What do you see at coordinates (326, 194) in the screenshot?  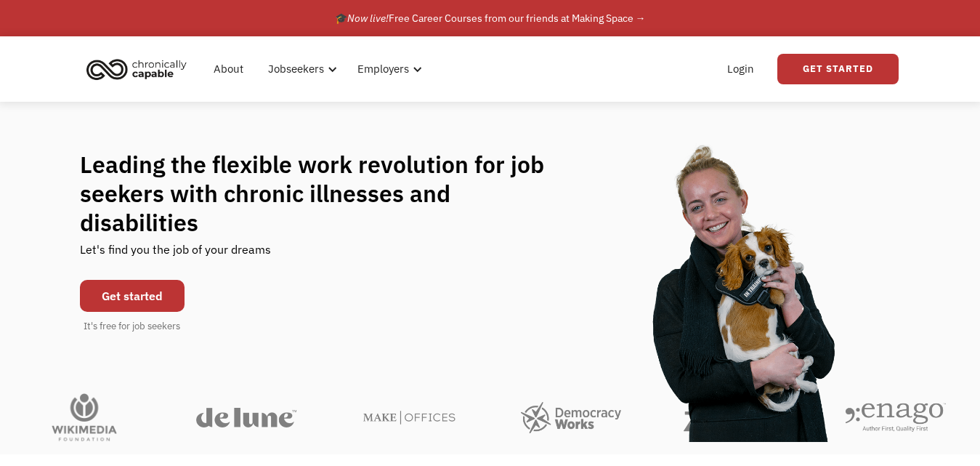 I see `h1: Leading the flexible work revolution for job seekers with chronic illnesses and disabilities` at bounding box center [326, 194].